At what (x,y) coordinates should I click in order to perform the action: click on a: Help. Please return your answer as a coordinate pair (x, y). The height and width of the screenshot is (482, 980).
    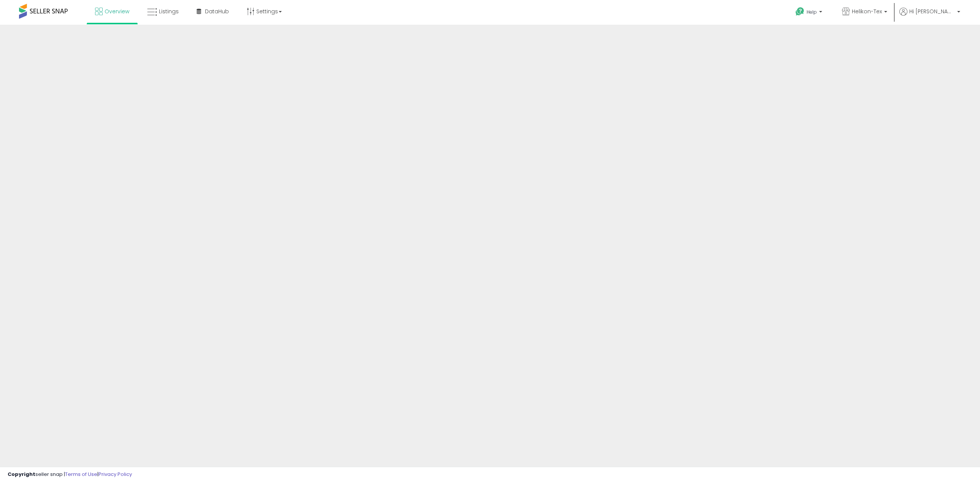
    Looking at the image, I should click on (809, 13).